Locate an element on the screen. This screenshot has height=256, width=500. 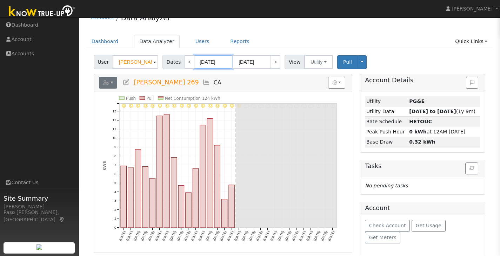
text: 13 is located at coordinates (114, 111).